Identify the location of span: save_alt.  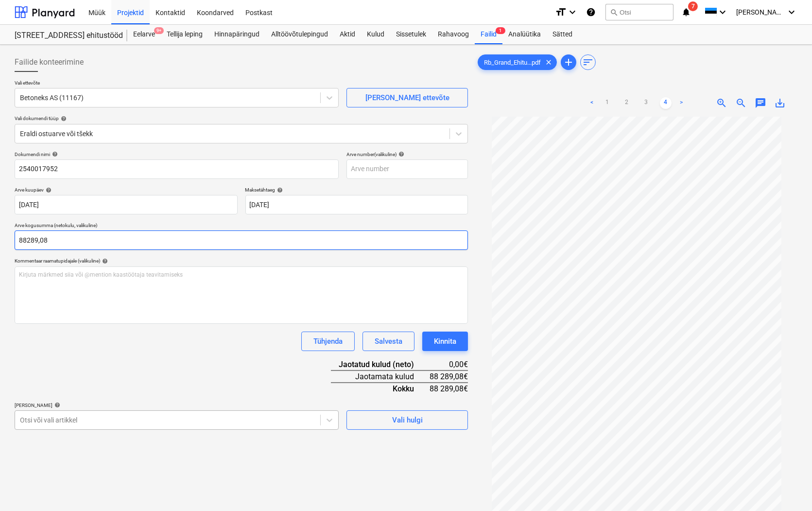
(780, 103).